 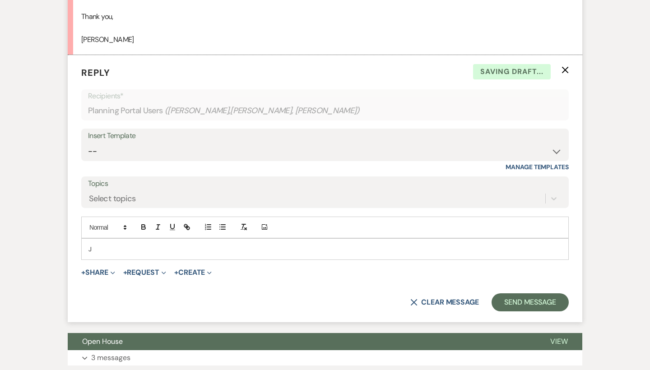 I want to click on div: Select topics, so click(x=112, y=199).